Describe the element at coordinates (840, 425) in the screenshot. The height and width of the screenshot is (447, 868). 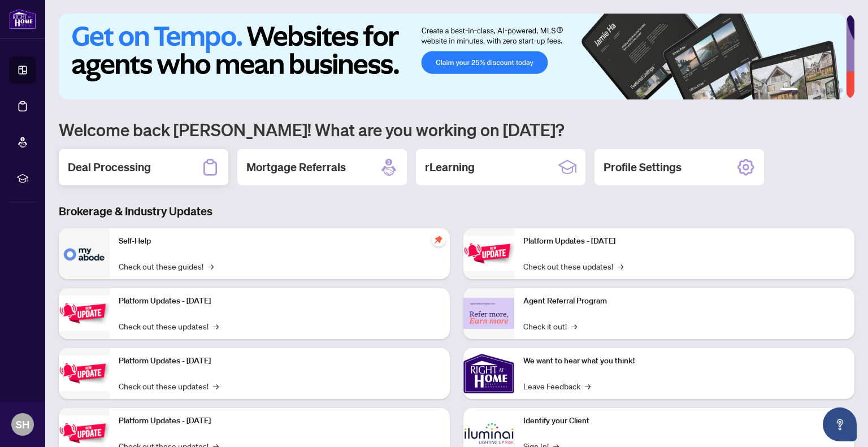
I see `button: Open asap` at that location.